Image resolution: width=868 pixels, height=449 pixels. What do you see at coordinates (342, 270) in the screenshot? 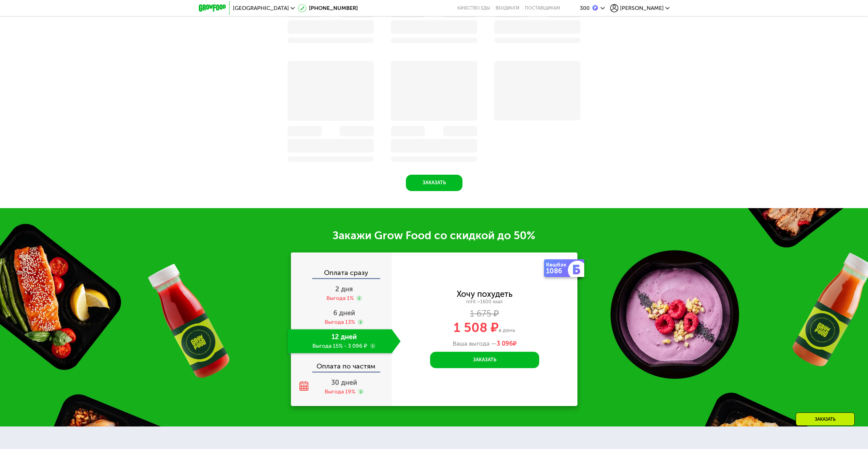
I see `div: Оплата сразу` at bounding box center [342, 270].